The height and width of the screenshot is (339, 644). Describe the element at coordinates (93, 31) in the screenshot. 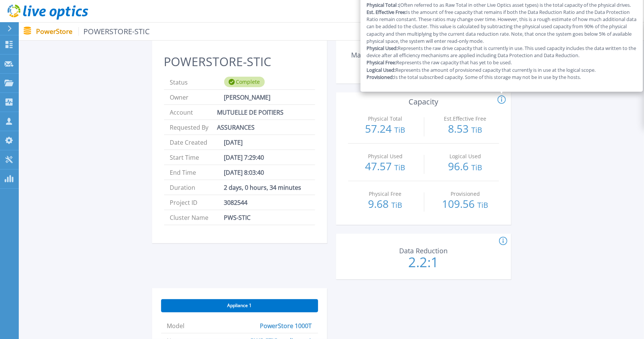

I see `p: PowerStore` at that location.